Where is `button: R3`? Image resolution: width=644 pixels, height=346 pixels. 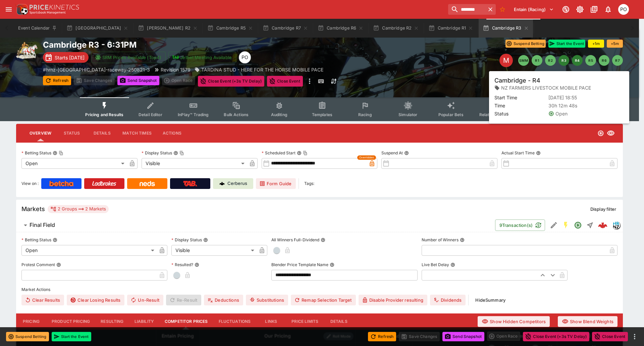
button: R3 is located at coordinates (564, 61).